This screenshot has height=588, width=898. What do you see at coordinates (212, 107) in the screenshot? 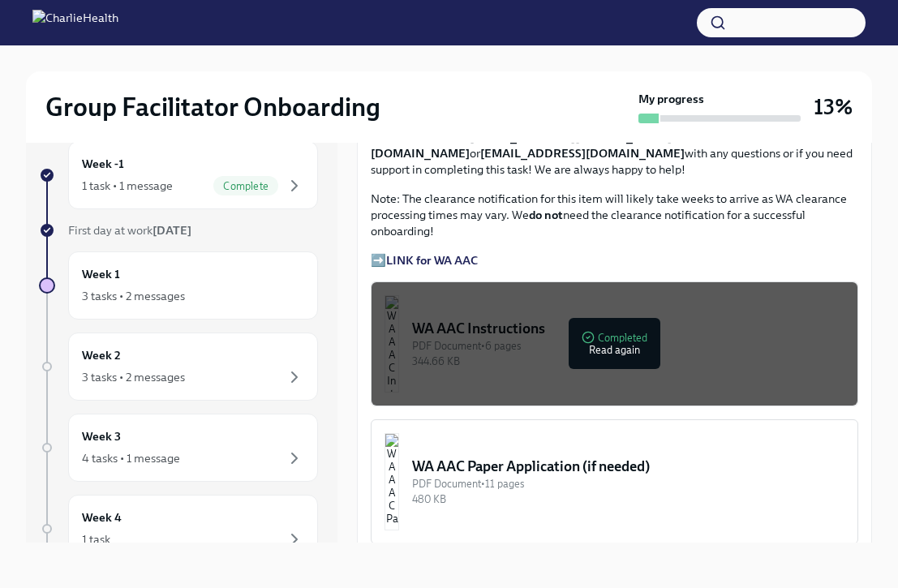
I see `h2: Group Facilitator Onboarding` at bounding box center [212, 107].